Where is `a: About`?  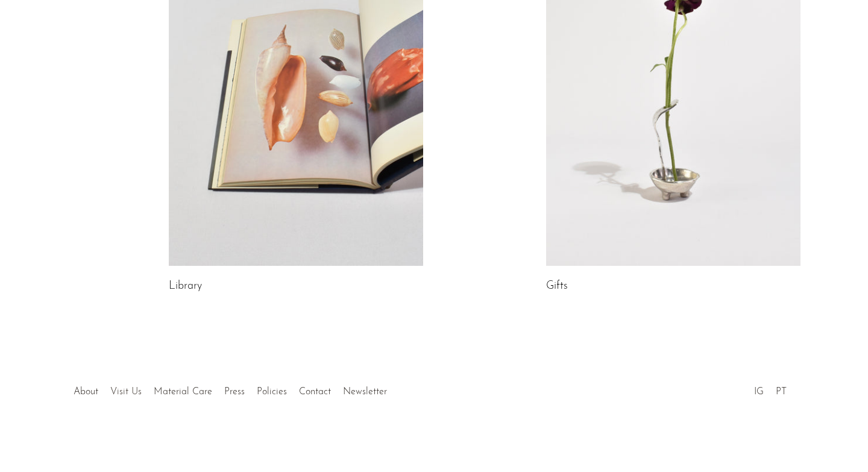 a: About is located at coordinates (86, 392).